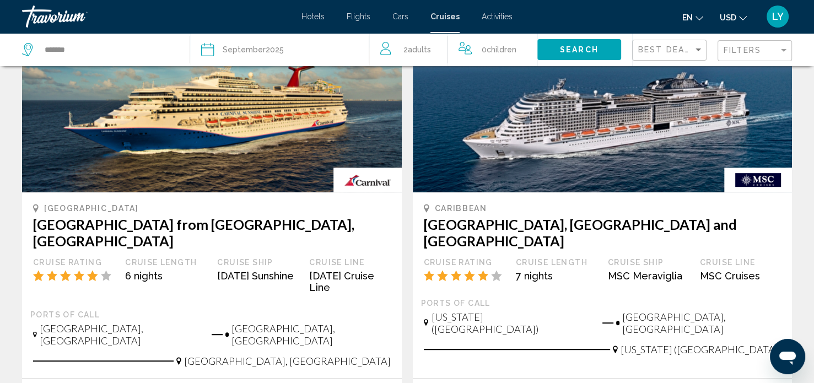 The width and height of the screenshot is (814, 383). What do you see at coordinates (212, 104) in the screenshot?
I see `img: 1716548228.jpg` at bounding box center [212, 104].